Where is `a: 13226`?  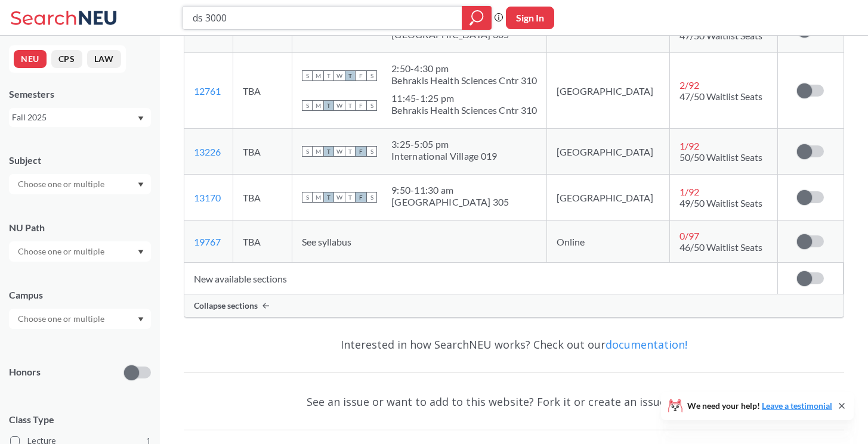
a: 13226 is located at coordinates (207, 151).